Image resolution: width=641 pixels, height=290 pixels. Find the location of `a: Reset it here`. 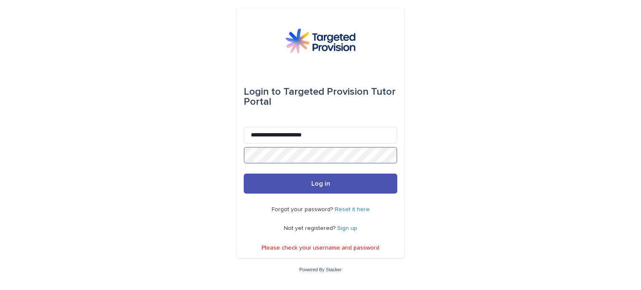

a: Reset it here is located at coordinates (352, 209).